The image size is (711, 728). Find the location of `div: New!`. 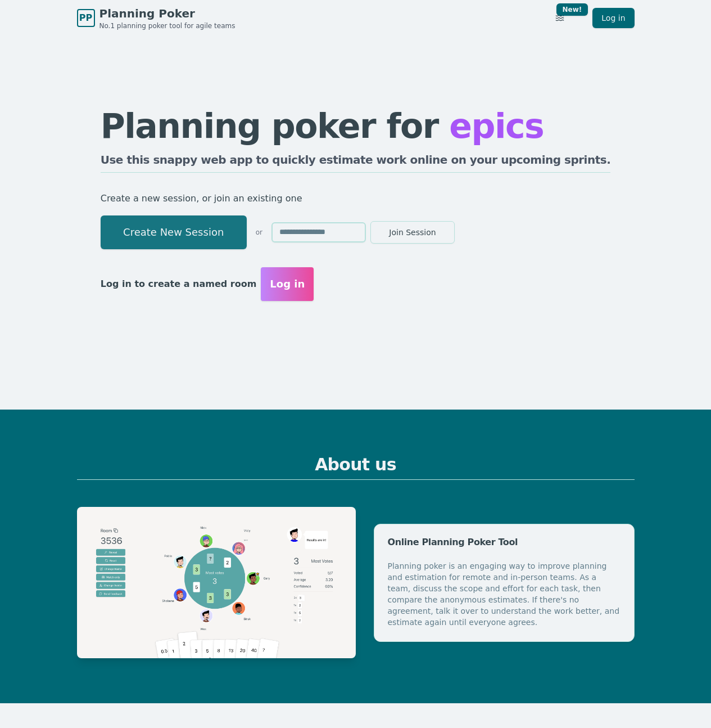

div: New! is located at coordinates (572, 10).